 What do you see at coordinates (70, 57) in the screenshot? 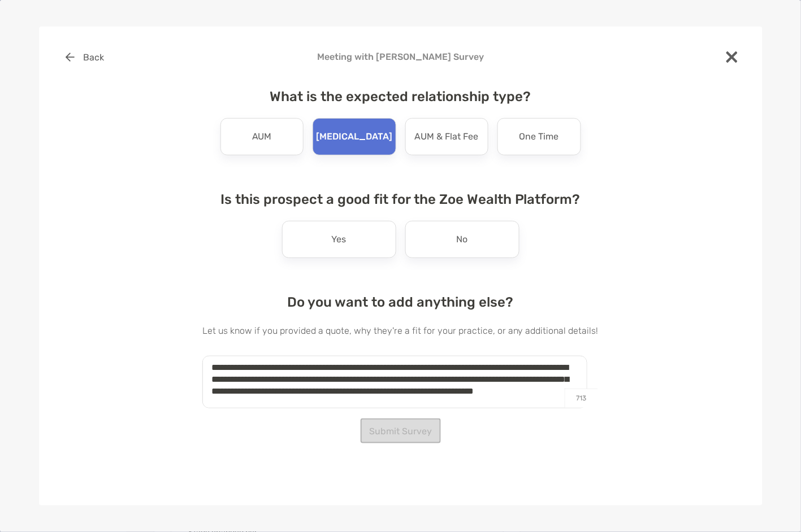
I see `img: button icon` at bounding box center [70, 57].